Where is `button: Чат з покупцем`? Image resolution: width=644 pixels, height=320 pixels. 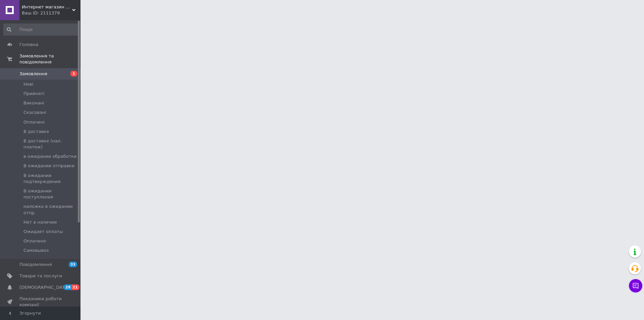
button: Чат з покупцем is located at coordinates (636, 286).